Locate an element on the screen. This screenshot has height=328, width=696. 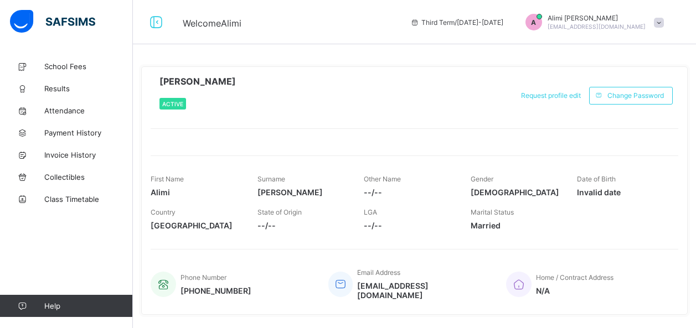
span: Date of Birth is located at coordinates (596, 179).